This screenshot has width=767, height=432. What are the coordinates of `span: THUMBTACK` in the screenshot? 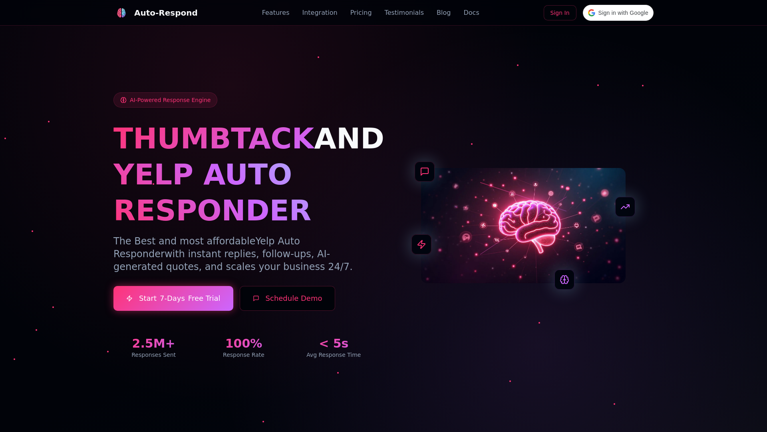 It's located at (214, 138).